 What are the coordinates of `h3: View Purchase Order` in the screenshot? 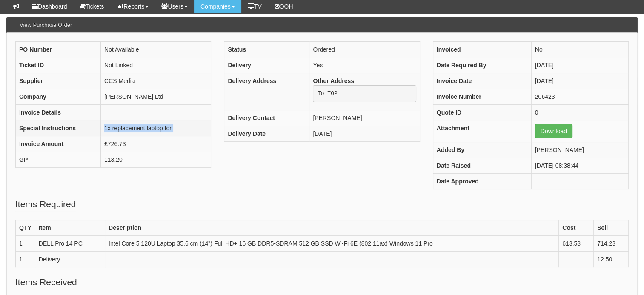 It's located at (46, 25).